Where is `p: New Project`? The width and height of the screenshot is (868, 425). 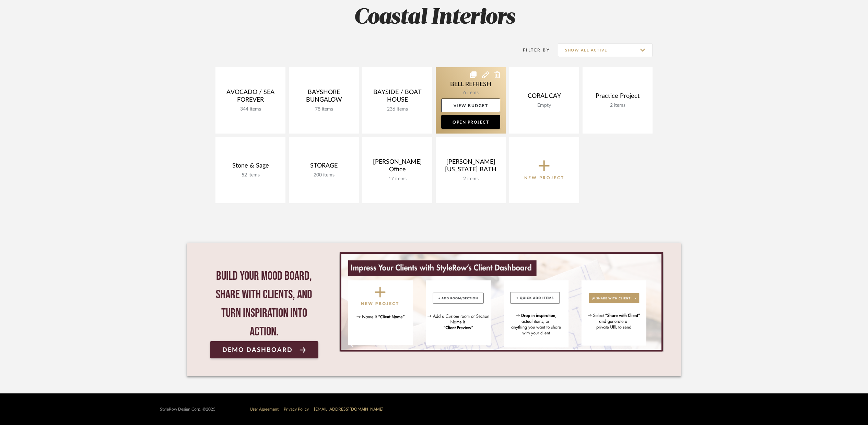
p: New Project is located at coordinates (545, 178).